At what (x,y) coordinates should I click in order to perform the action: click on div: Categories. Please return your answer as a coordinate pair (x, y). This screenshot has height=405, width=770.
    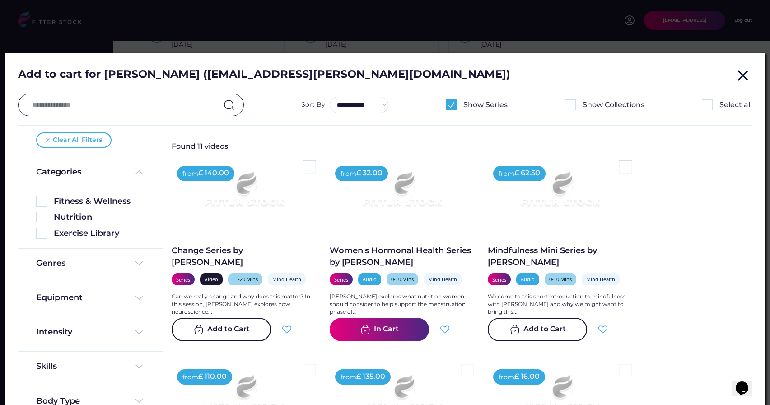
    Looking at the image, I should click on (59, 172).